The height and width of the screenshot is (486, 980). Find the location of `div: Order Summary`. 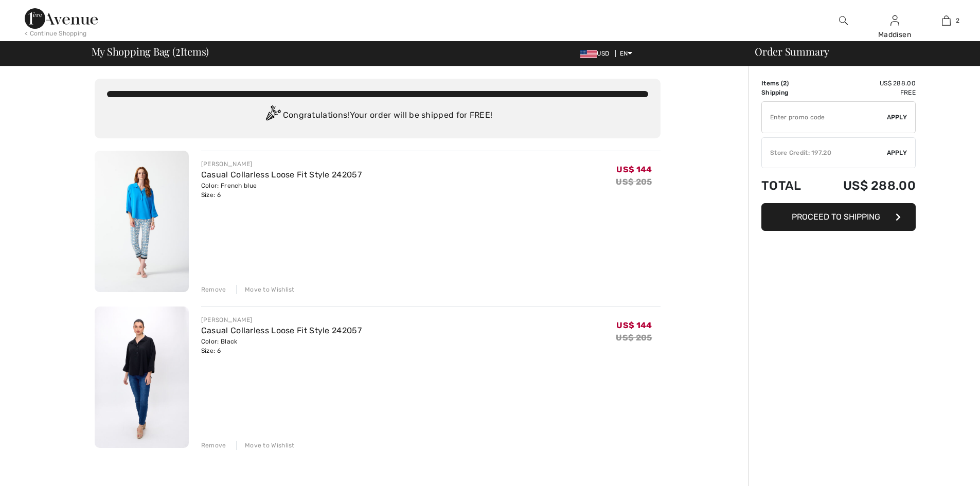

div: Order Summary is located at coordinates (858, 51).